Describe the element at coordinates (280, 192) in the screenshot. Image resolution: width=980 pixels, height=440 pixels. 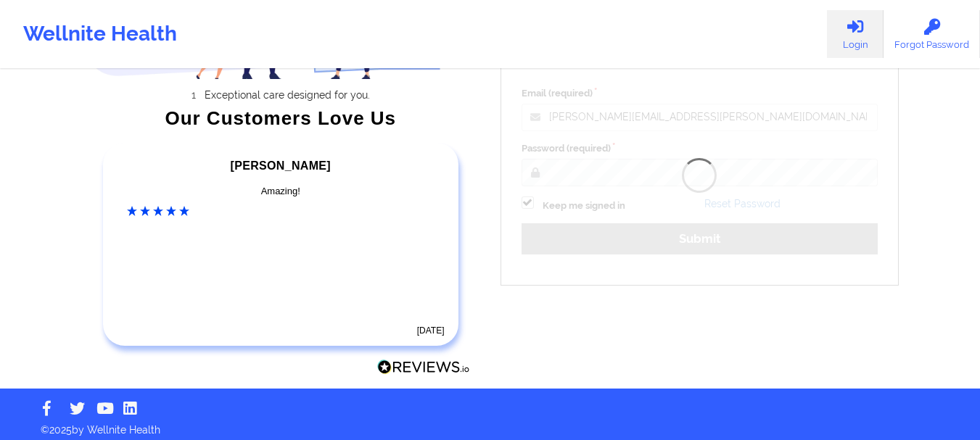
I see `div: Amazing!` at that location.